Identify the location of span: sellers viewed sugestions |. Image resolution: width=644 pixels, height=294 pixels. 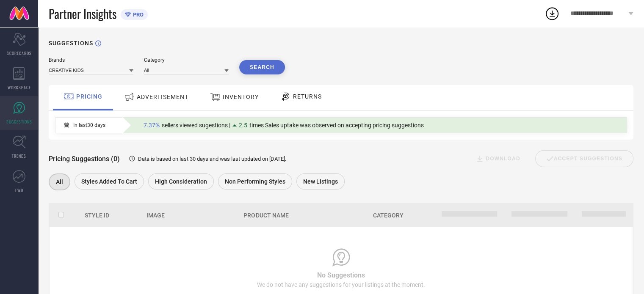
(196, 125).